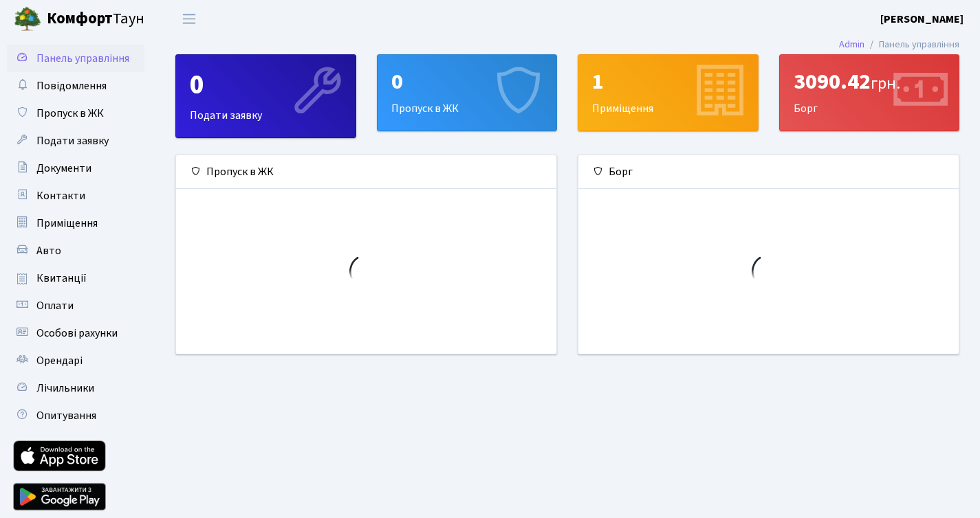 Image resolution: width=980 pixels, height=518 pixels. What do you see at coordinates (667, 93) in the screenshot?
I see `div: Приміщення` at bounding box center [667, 93].